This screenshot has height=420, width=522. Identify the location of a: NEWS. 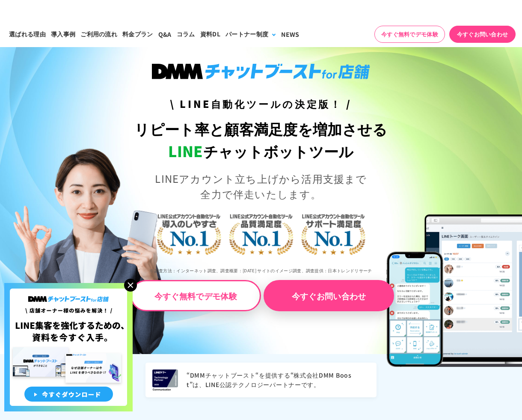
(290, 34).